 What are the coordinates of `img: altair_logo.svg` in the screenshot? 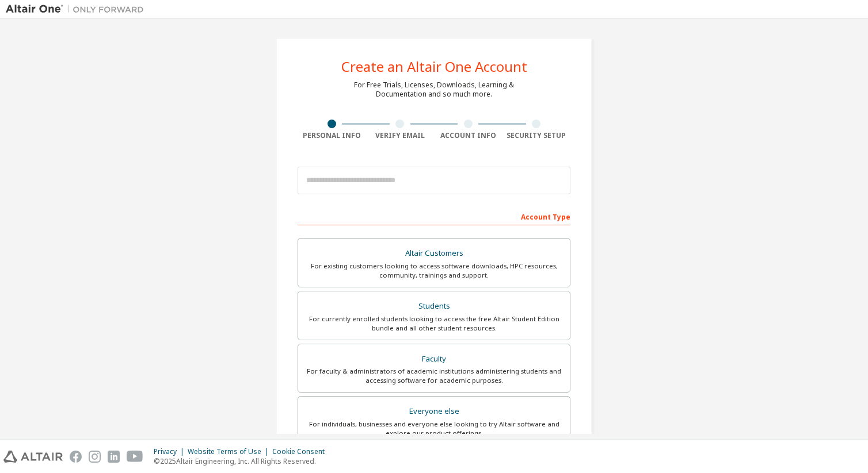 It's located at (33, 457).